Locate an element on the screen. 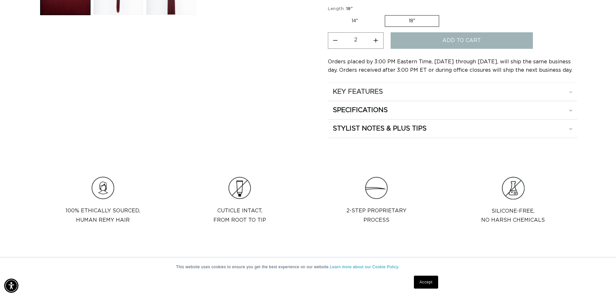 This screenshot has height=297, width=616. summary: STYLIST NOTES & PLUS TIPS is located at coordinates (452, 129).